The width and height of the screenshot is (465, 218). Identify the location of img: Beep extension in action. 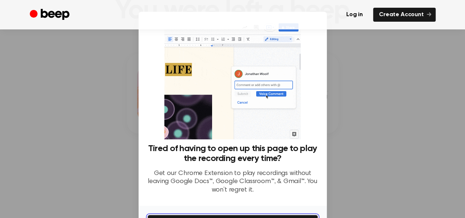
(232, 80).